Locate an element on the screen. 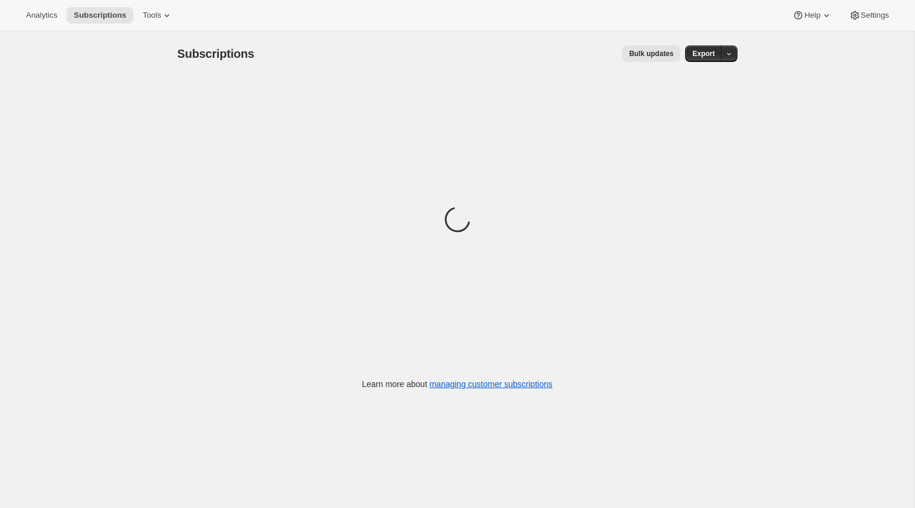 The height and width of the screenshot is (508, 915). span: Help is located at coordinates (812, 15).